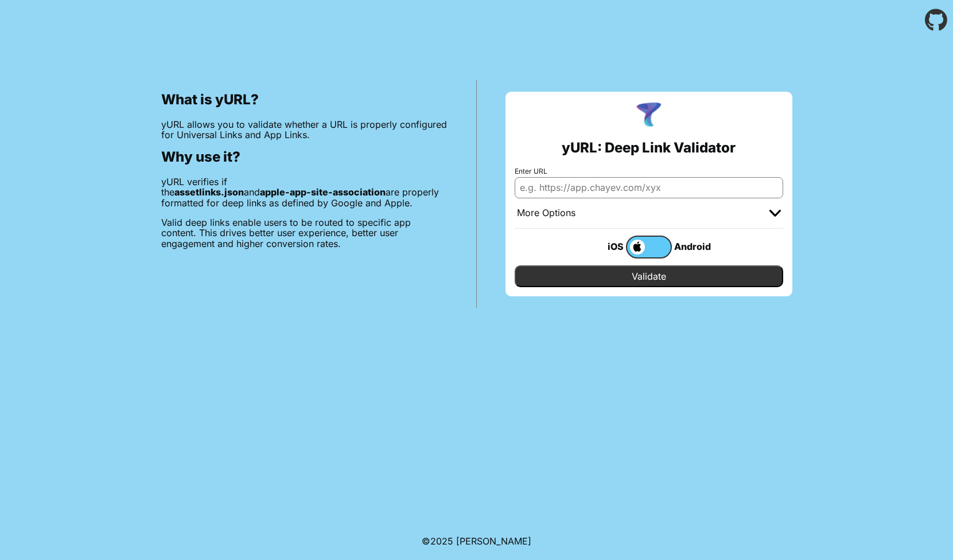 This screenshot has height=560, width=953. Describe the element at coordinates (441, 541) in the screenshot. I see `span: 2025` at that location.